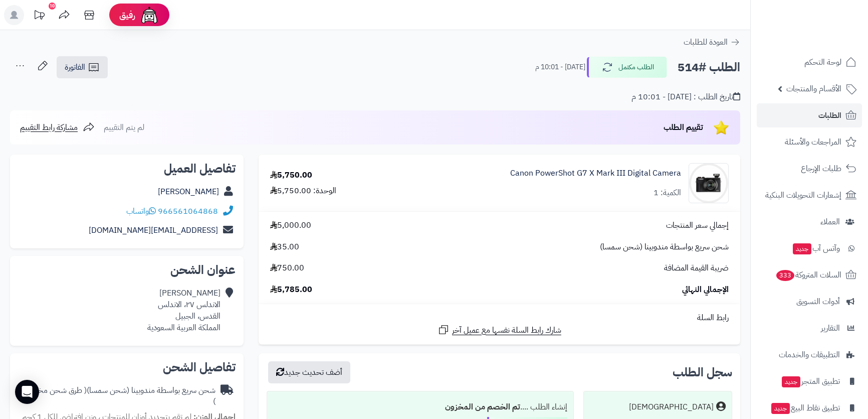  I want to click on a: التطبيقات والخدمات, so click(810, 355).